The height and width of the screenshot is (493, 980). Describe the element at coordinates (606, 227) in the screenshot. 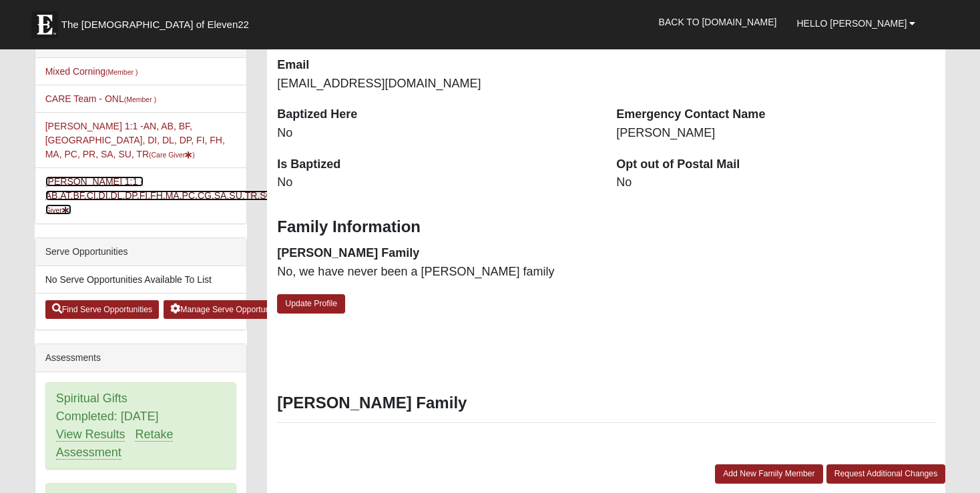

I see `h3: Family Information` at that location.